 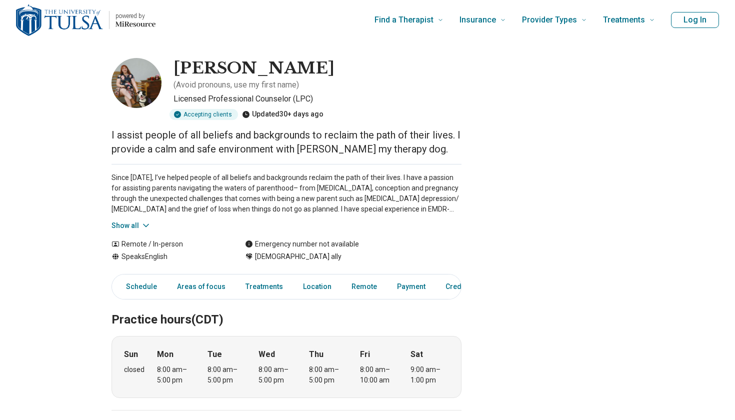 What do you see at coordinates (85, 20) in the screenshot?
I see `a: Home page` at bounding box center [85, 20].